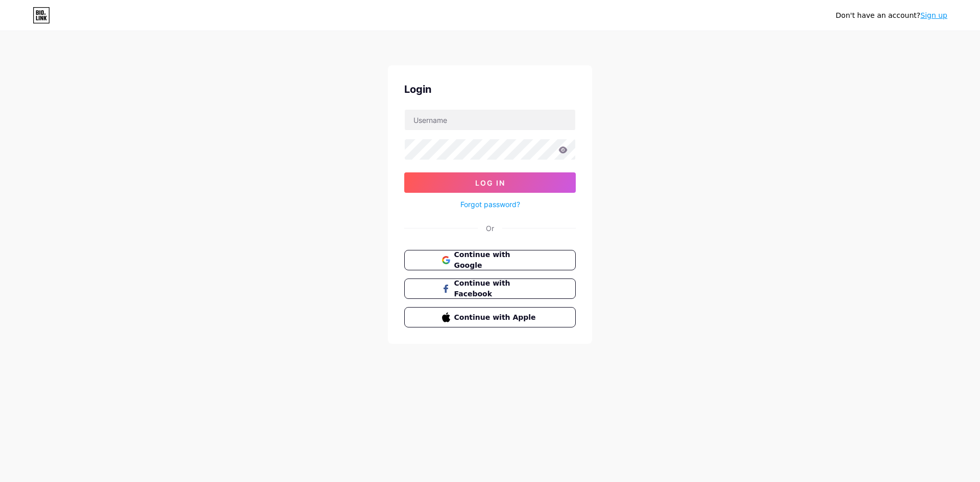 The height and width of the screenshot is (482, 980). Describe the element at coordinates (490, 120) in the screenshot. I see `input: Username` at that location.